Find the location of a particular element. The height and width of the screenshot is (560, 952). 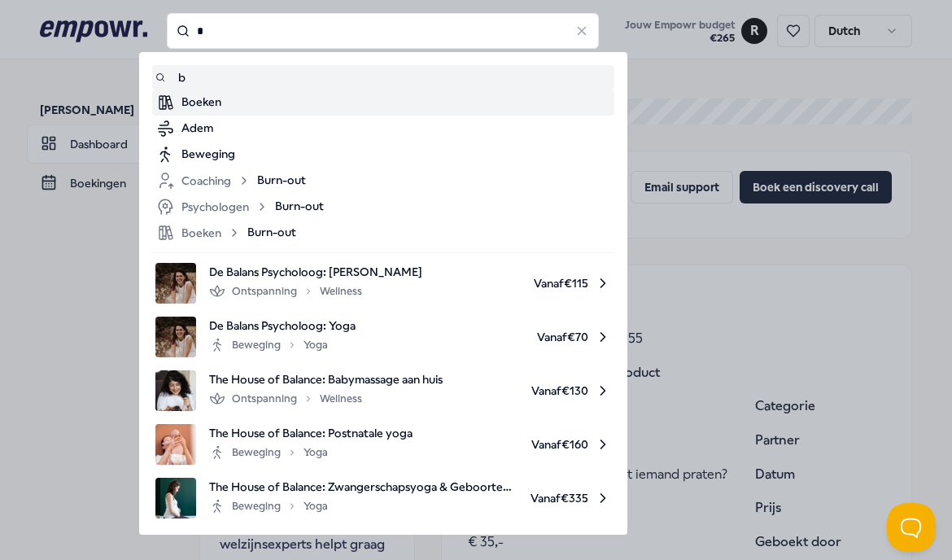

div: b is located at coordinates (383, 78).